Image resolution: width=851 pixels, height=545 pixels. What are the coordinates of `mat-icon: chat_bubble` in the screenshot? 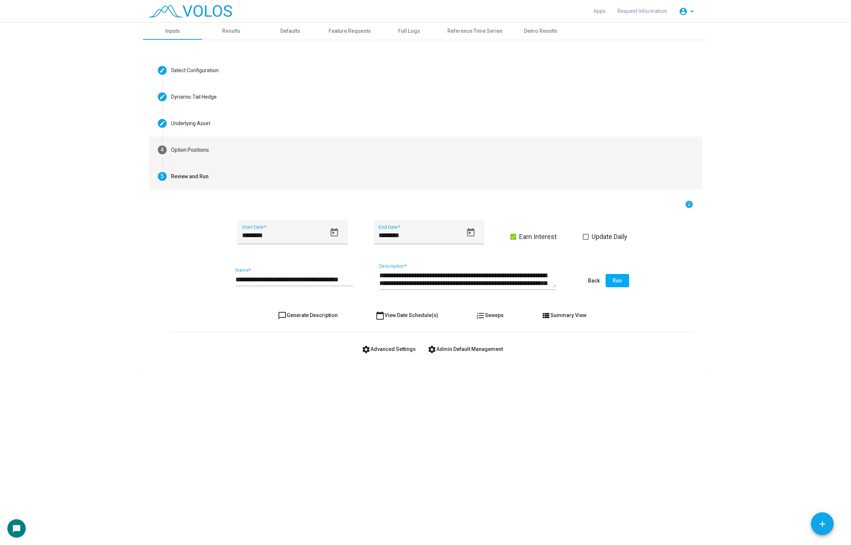 It's located at (17, 528).